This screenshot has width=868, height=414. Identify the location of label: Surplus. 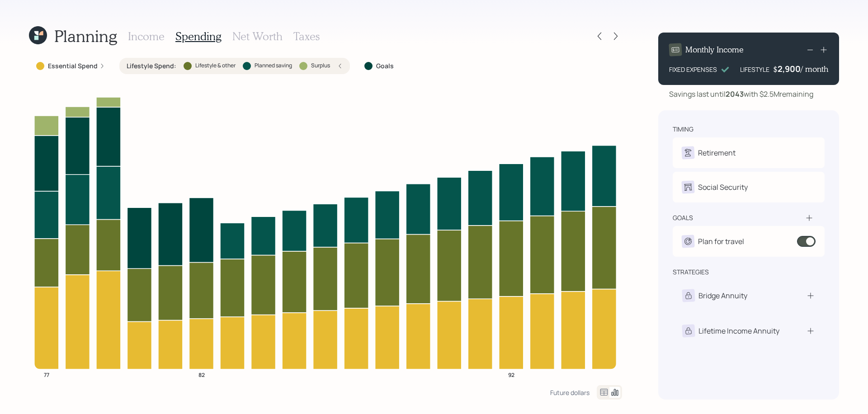
(320, 65).